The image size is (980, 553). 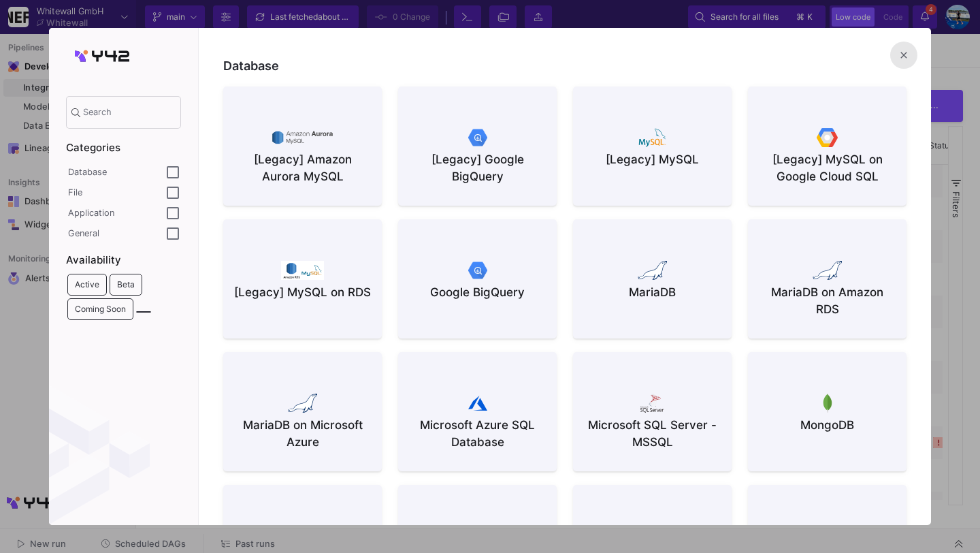 I want to click on img: MariaDB, so click(x=652, y=271).